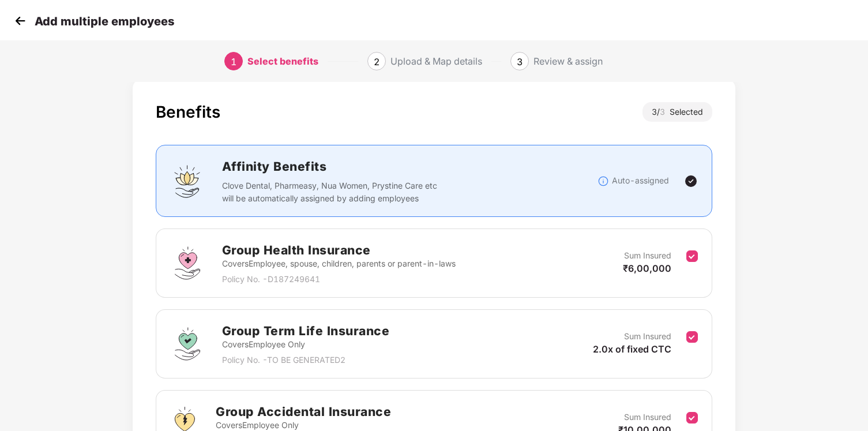 The image size is (868, 431). What do you see at coordinates (648, 269) in the screenshot?
I see `span: ₹6,00,000` at bounding box center [648, 269].